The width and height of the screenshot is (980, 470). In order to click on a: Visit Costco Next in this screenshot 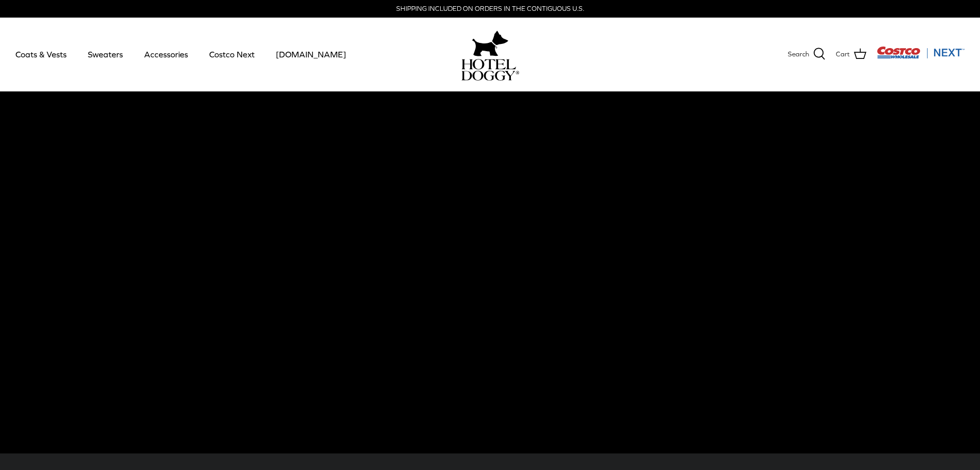, I will do `click(921, 56)`.